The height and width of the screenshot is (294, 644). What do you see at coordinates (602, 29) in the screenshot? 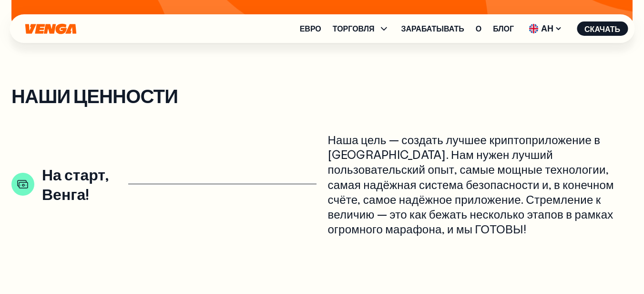
I see `font: Скачать` at bounding box center [602, 29].